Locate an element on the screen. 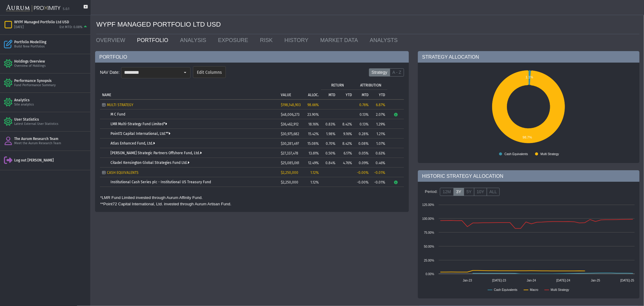  span: 23.90% is located at coordinates (313, 115).